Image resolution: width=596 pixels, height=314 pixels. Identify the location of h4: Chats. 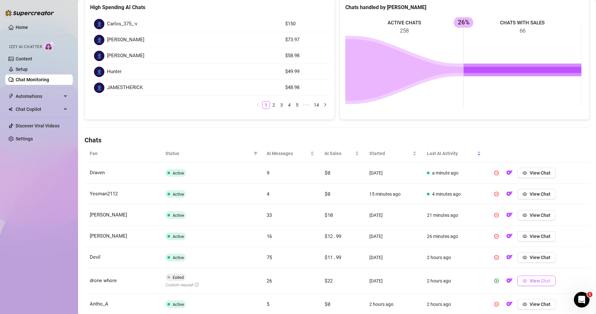
(337, 140).